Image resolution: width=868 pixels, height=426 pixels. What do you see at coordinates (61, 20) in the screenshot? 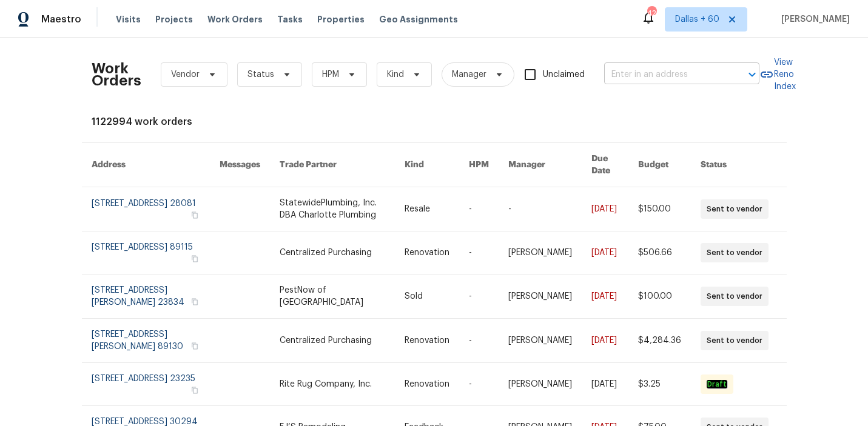
I see `span: Maestro` at bounding box center [61, 20].